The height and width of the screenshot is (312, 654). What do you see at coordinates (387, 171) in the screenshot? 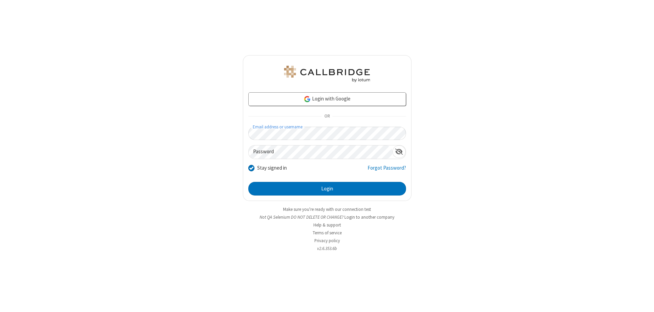
I see `a: Forgot Password?` at bounding box center [387, 171].